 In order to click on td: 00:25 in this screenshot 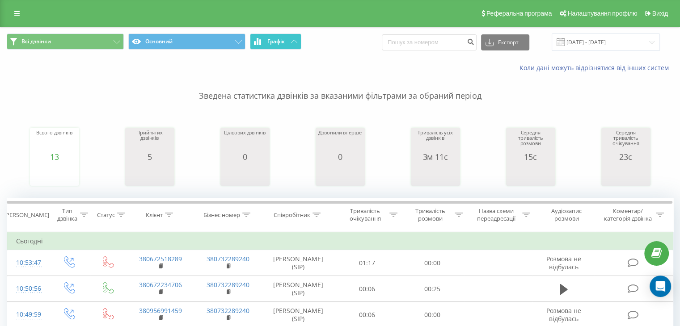, I will do `click(432, 289)`.